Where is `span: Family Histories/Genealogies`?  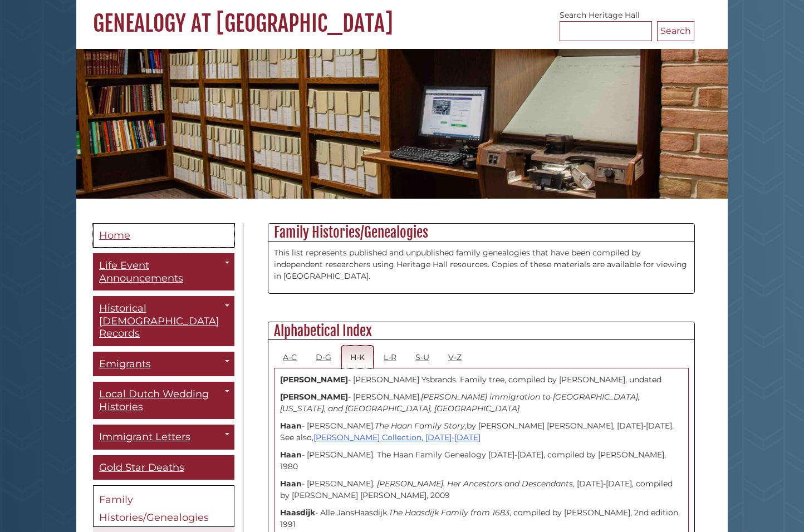 span: Family Histories/Genealogies is located at coordinates (154, 509).